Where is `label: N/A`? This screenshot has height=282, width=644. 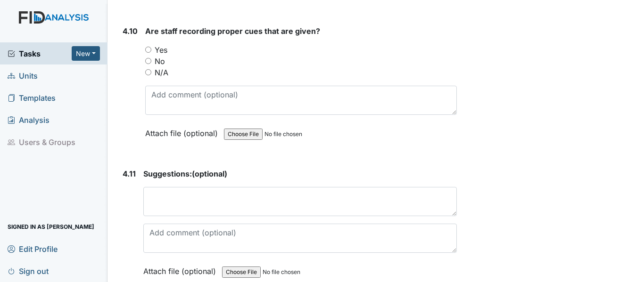 label: N/A is located at coordinates (161, 72).